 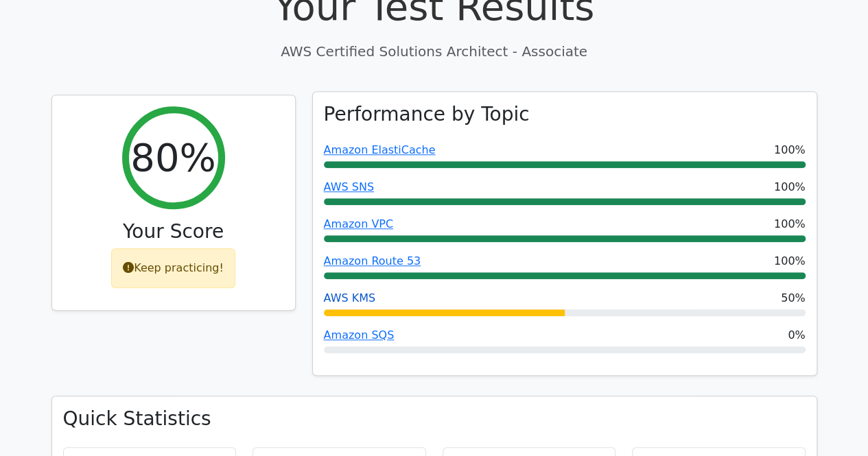 What do you see at coordinates (173, 158) in the screenshot?
I see `h2: 80%` at bounding box center [173, 158].